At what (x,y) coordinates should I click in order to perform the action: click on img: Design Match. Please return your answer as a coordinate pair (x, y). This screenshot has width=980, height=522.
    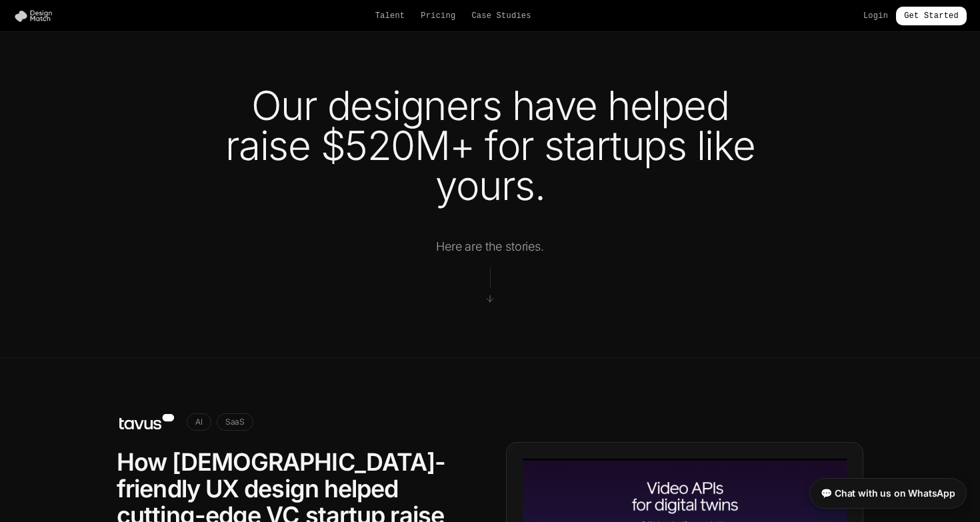
    Looking at the image, I should click on (36, 16).